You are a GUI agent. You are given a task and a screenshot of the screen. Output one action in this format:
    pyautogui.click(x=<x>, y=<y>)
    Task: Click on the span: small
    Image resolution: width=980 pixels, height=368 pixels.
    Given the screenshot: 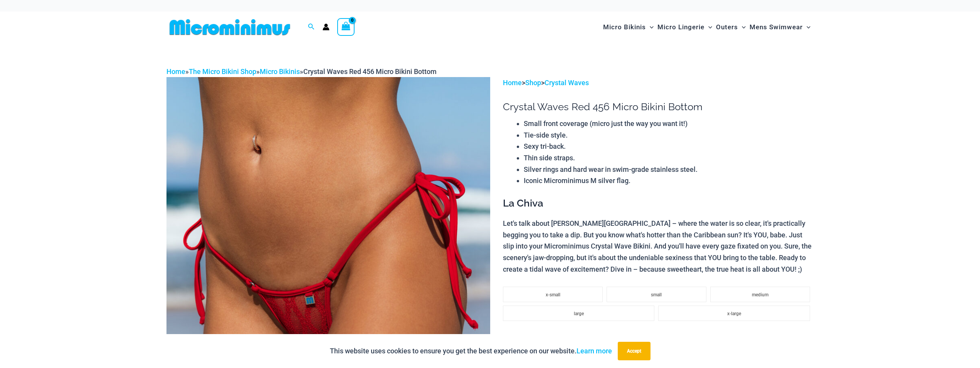 What is the action you would take?
    pyautogui.click(x=656, y=294)
    